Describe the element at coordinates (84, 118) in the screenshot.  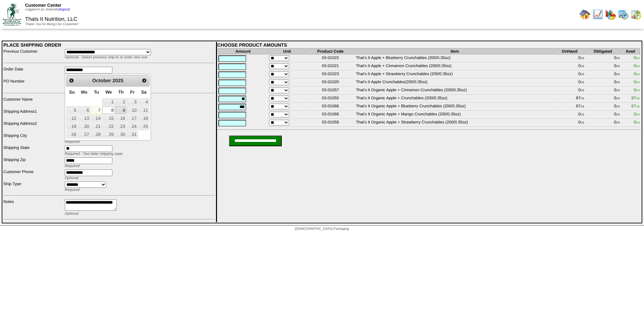
I see `a: 13` at that location.